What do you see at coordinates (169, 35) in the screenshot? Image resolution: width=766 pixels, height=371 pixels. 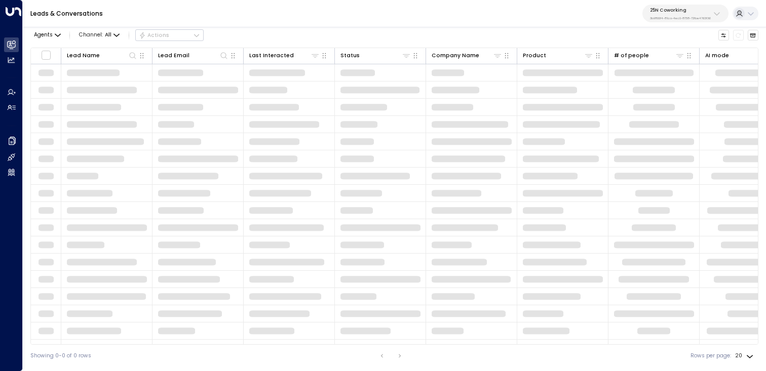 I see `button: Actions` at bounding box center [169, 35].